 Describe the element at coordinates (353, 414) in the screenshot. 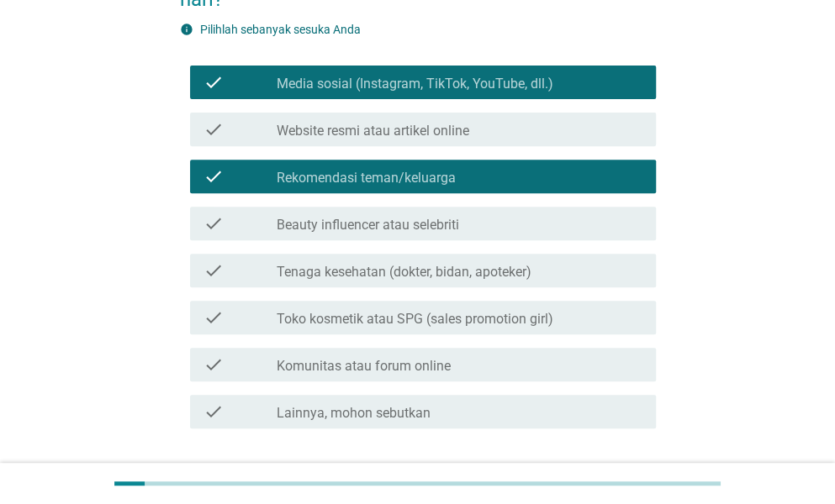

I see `label: Lainnya, mohon sebutkan` at that location.